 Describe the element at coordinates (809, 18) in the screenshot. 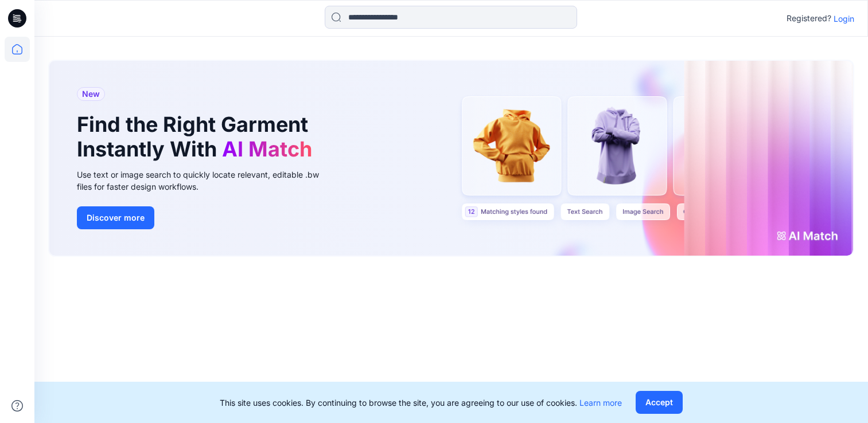

I see `p: Registered?` at that location.